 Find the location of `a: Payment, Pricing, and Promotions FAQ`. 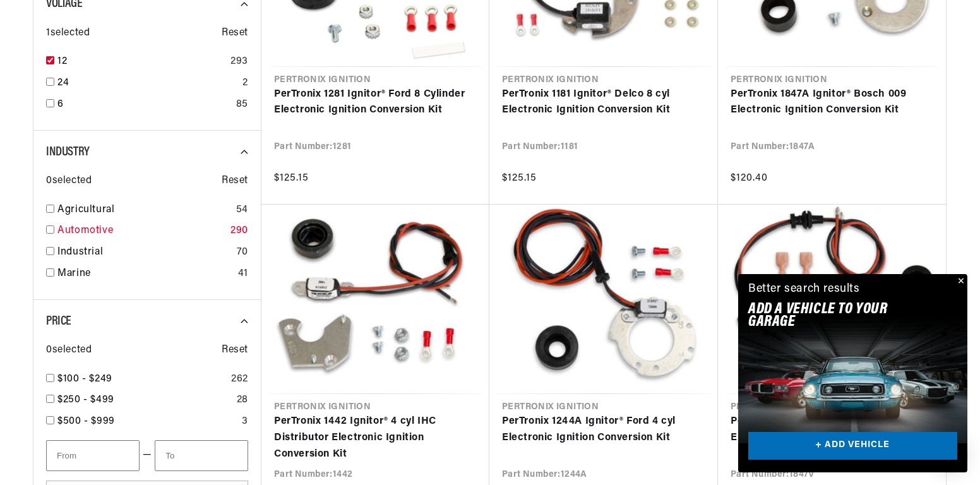

a: Payment, Pricing, and Promotions FAQ is located at coordinates (126, 325).